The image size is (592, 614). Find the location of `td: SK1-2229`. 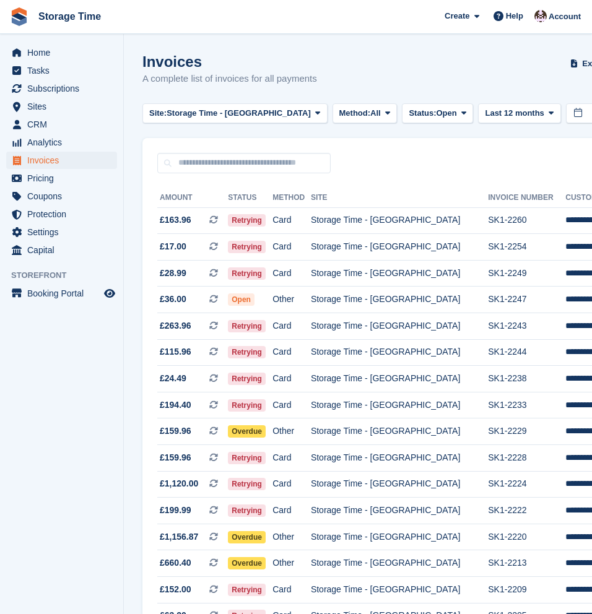

td: SK1-2229 is located at coordinates (526, 432).